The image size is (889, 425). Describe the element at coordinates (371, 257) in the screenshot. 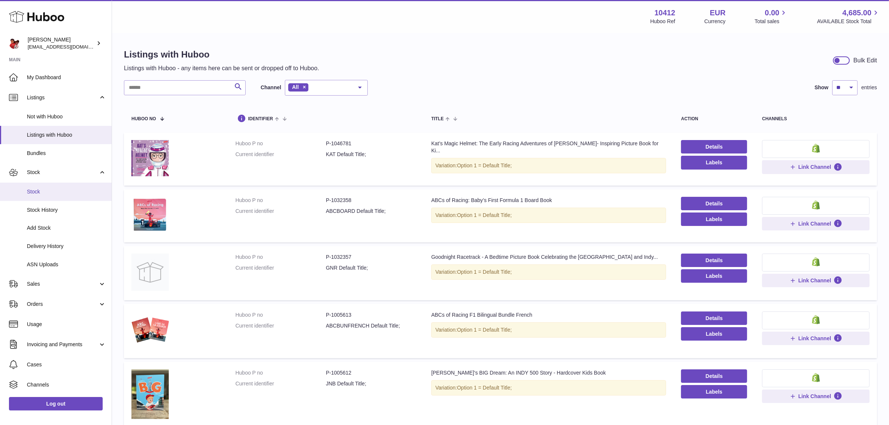

I see `dd: P-1032357` at that location.